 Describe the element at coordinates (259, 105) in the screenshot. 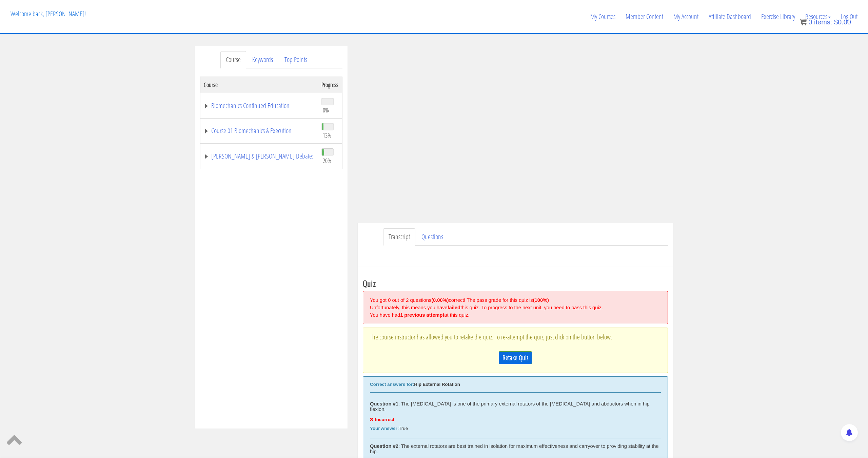

I see `a: Biomechanics Continued Education` at that location.